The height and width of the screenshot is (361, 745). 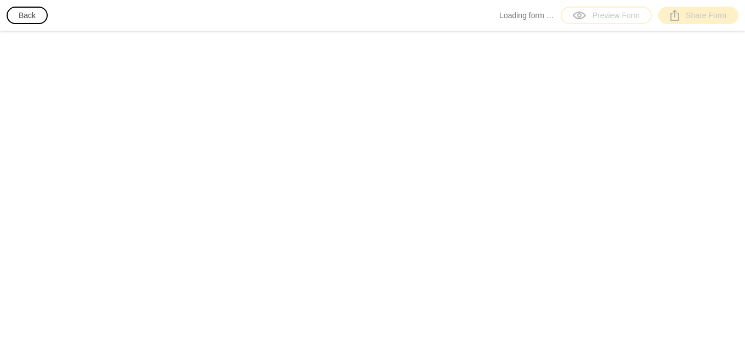 I want to click on div: Share Form, so click(x=698, y=15).